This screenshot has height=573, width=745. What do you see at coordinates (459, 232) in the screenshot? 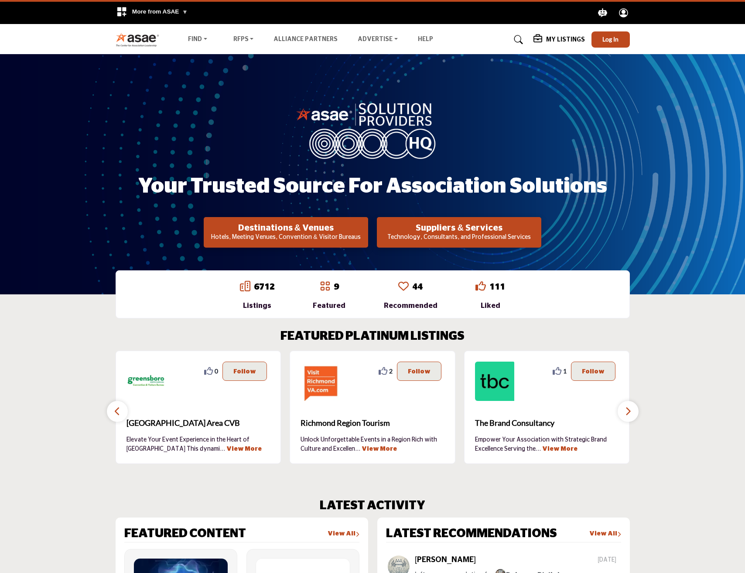
I see `button: Suppliers & Services Technology, Consultants, and Professional Services` at bounding box center [459, 232].